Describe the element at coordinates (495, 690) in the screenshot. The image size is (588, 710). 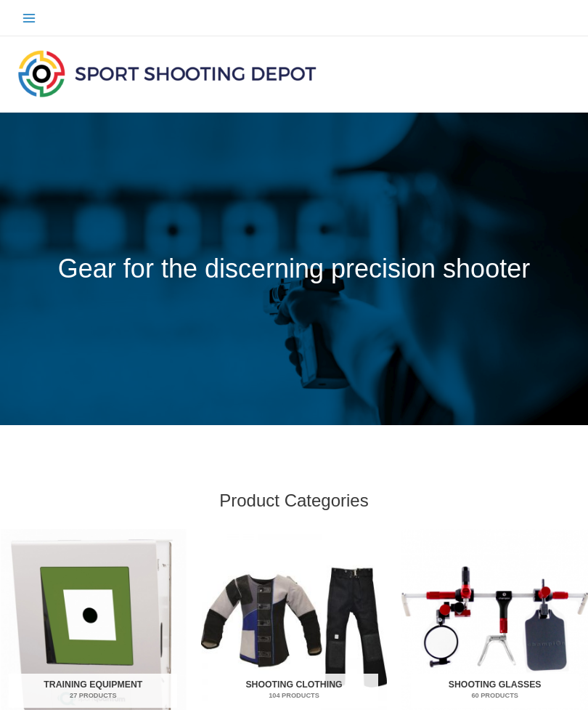
I see `h2: Shooting Glasses` at that location.